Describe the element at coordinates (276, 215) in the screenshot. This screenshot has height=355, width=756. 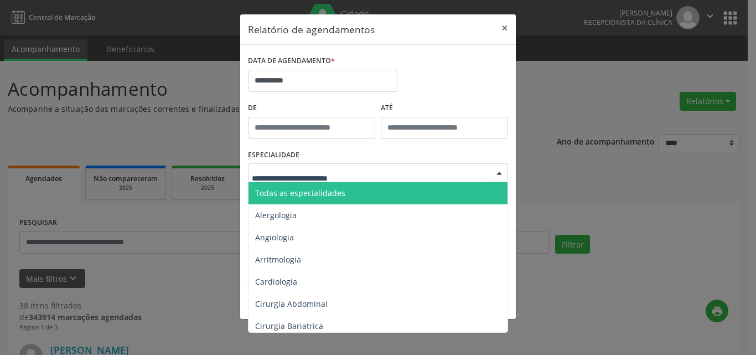
I see `span: Alergologia` at that location.